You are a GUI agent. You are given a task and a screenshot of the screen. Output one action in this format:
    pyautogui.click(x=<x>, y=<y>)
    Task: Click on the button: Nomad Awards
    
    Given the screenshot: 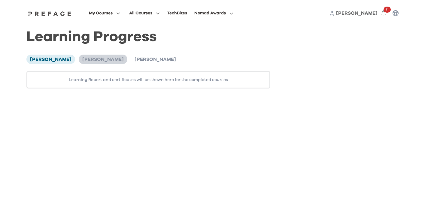 What is the action you would take?
    pyautogui.click(x=214, y=13)
    